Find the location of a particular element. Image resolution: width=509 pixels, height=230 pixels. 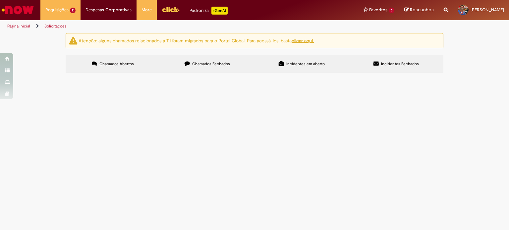

span: Requisições is located at coordinates (57, 10).